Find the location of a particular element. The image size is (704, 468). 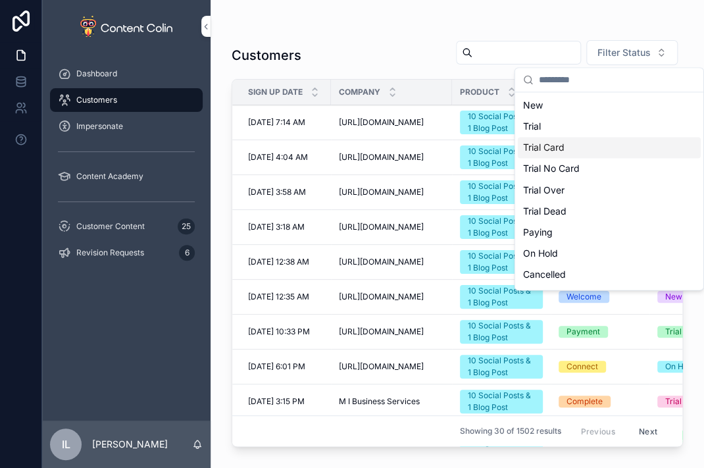

span: Filter Status is located at coordinates (624, 53).